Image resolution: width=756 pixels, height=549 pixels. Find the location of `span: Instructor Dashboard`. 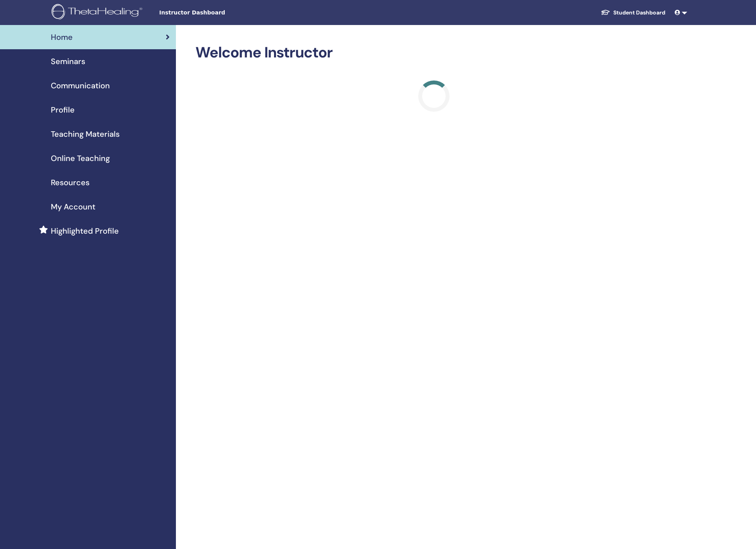

span: Instructor Dashboard is located at coordinates (218, 12).